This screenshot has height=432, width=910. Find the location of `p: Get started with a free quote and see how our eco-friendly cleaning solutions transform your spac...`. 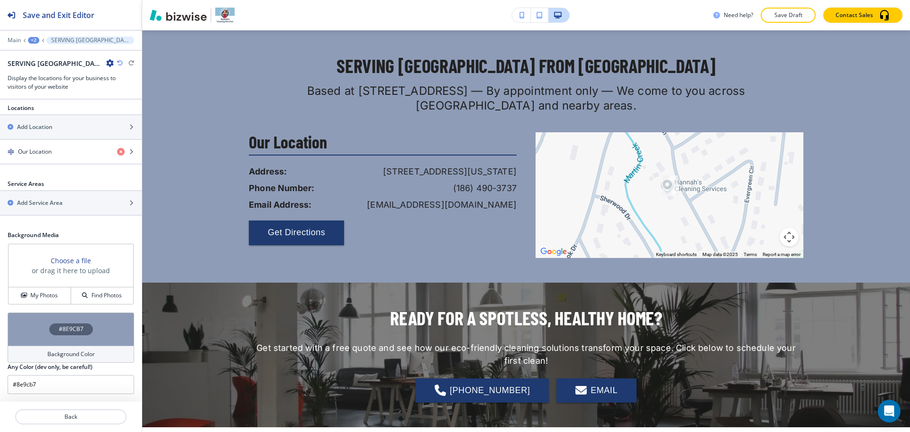

p: Get started with a free quote and see how our eco-friendly cleaning solutions transform your spac... is located at coordinates (526, 354).